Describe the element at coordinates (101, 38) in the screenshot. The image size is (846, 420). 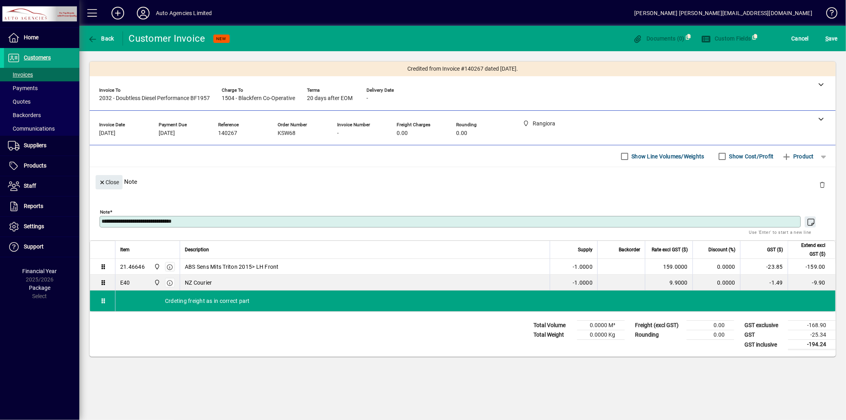
I see `app-page-header-button: Back` at that location.